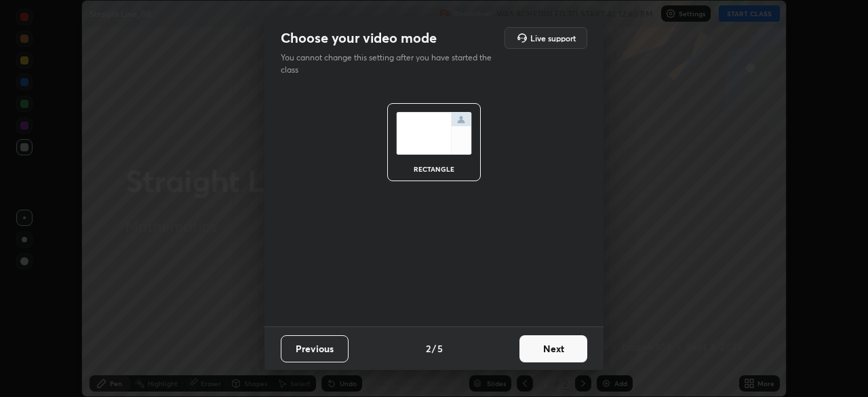  What do you see at coordinates (434, 169) in the screenshot?
I see `div: rectangle` at bounding box center [434, 169].